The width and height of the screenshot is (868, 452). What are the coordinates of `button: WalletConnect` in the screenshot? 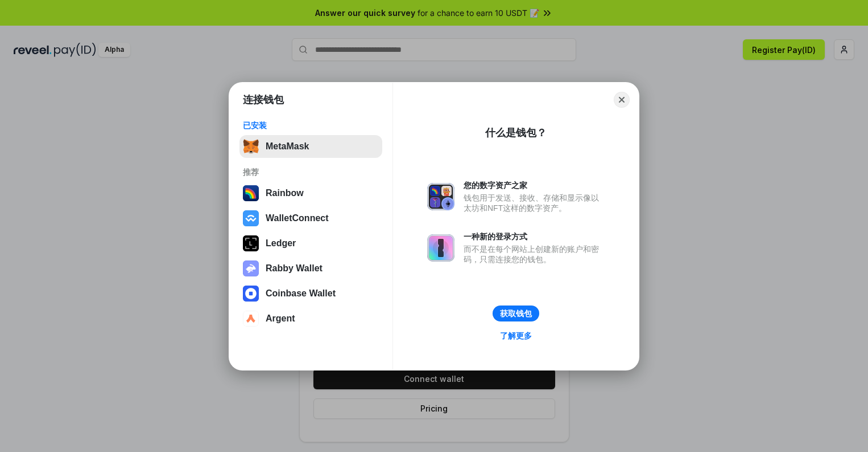 It's located at (311, 218).